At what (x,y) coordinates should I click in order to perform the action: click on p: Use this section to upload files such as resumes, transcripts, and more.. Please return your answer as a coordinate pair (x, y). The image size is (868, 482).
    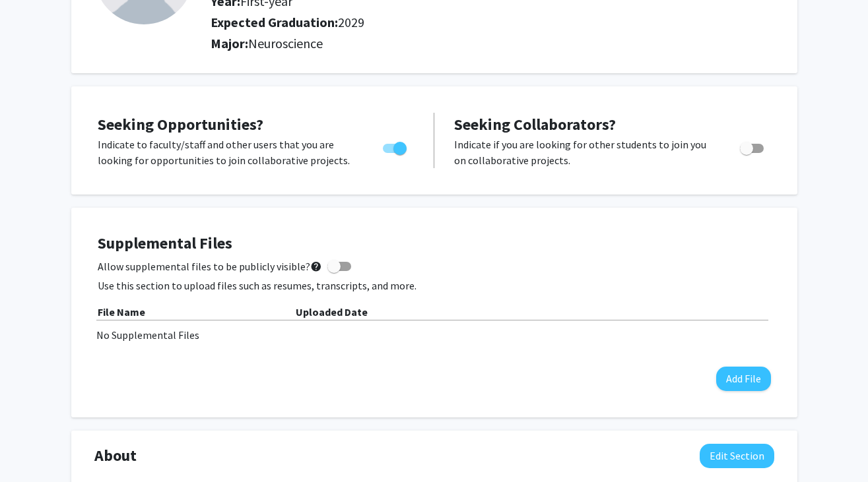
    Looking at the image, I should click on (434, 285).